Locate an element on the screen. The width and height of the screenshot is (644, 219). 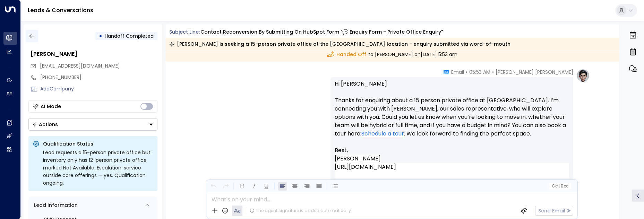
div: Button group with a nested menu is located at coordinates (93, 124).